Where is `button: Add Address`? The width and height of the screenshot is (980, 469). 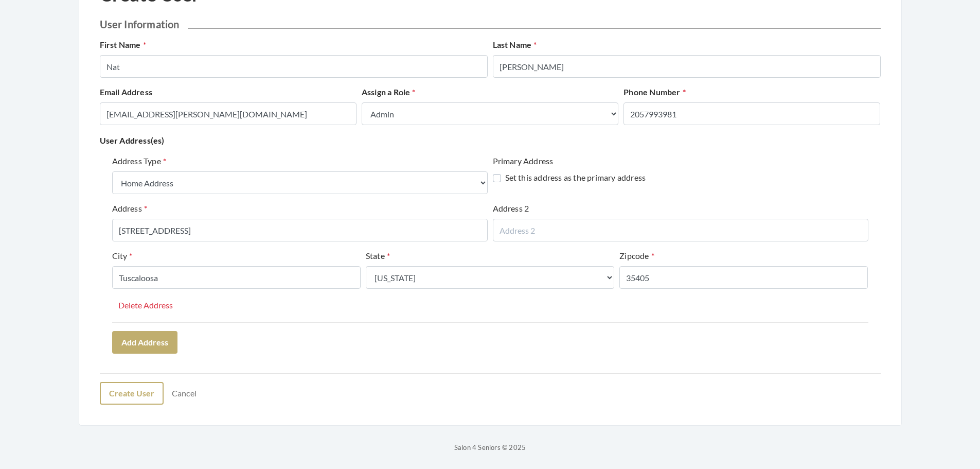 button: Add Address is located at coordinates (145, 342).